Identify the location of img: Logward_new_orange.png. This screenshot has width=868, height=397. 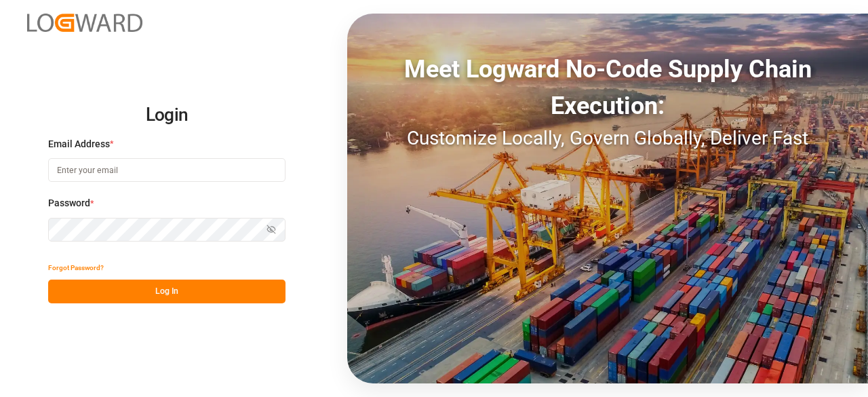
(84, 22).